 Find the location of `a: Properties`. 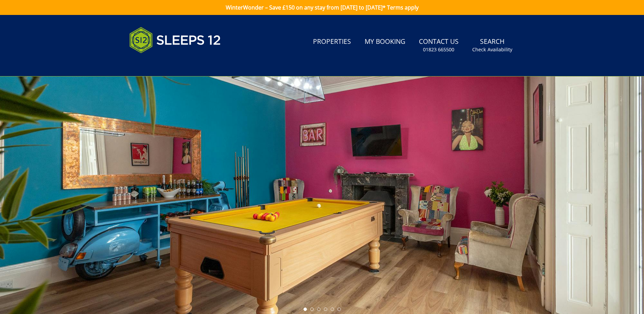

a: Properties is located at coordinates (332, 42).